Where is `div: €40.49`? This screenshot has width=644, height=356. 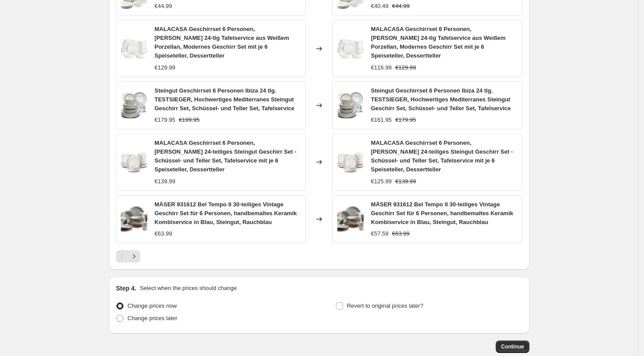
div: €40.49 is located at coordinates (380, 6).